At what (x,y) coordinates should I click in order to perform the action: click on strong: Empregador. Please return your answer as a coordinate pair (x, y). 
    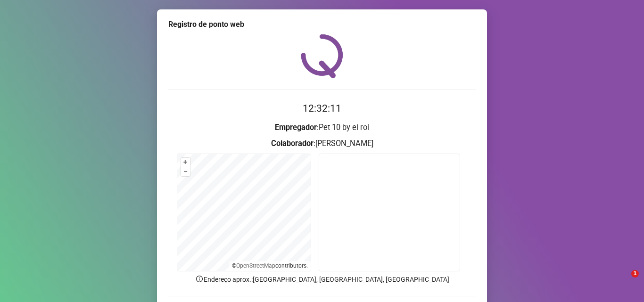
    Looking at the image, I should click on (295, 127).